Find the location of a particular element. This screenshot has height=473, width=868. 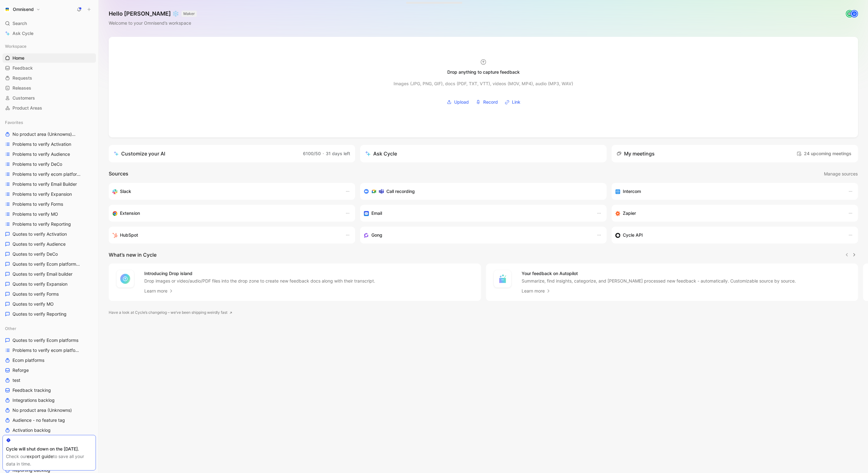

span: Problems to verify Reporting is located at coordinates (41, 224).